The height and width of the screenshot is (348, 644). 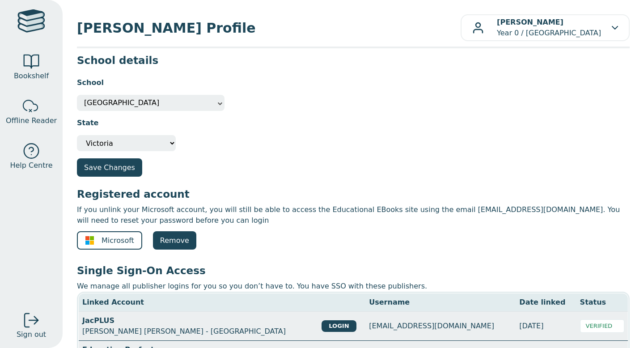 What do you see at coordinates (353, 60) in the screenshot?
I see `h3: School details` at bounding box center [353, 60].